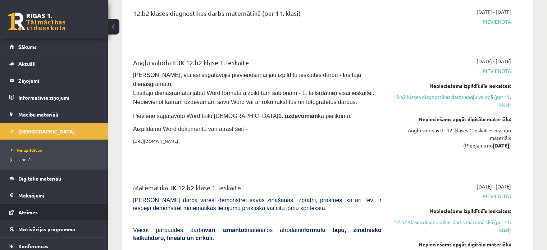  Describe the element at coordinates (54, 80) in the screenshot. I see `a: Ziņojumi` at that location.